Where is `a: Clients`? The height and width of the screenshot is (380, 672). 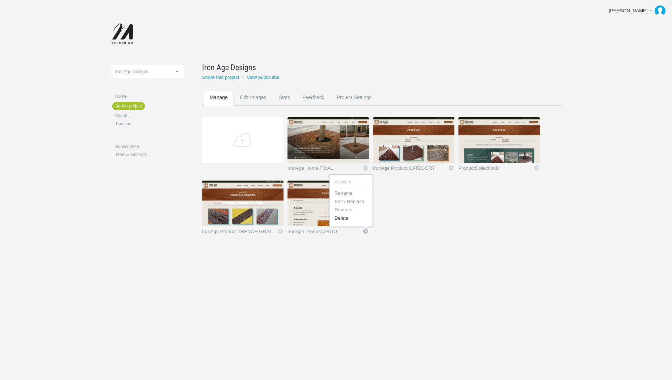
a: Clients is located at coordinates (150, 116).